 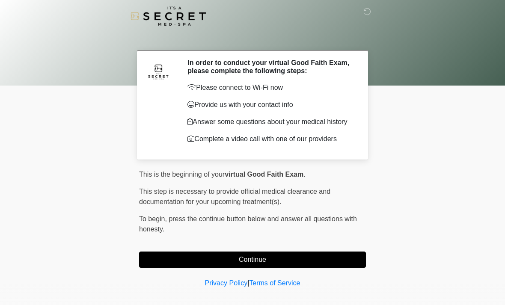 I want to click on span: This step is necessary to provide official medical clearance and documentation for your upcoming ..., so click(x=234, y=196).